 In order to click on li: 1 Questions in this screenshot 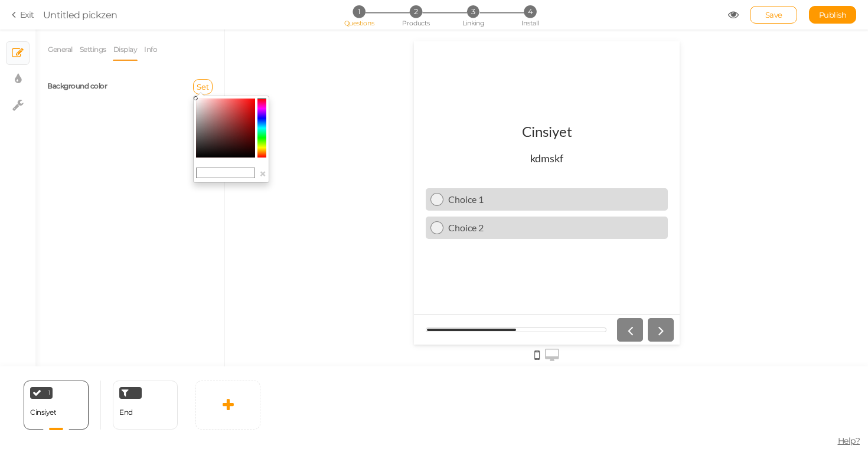, I will do `click(359, 11)`.